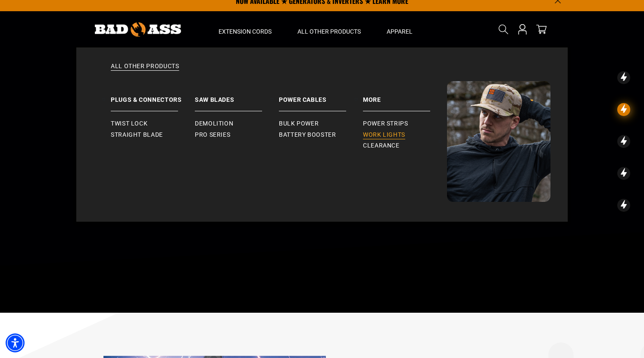 The height and width of the screenshot is (358, 644). Describe the element at coordinates (400, 29) in the screenshot. I see `summary: Apparel` at that location.